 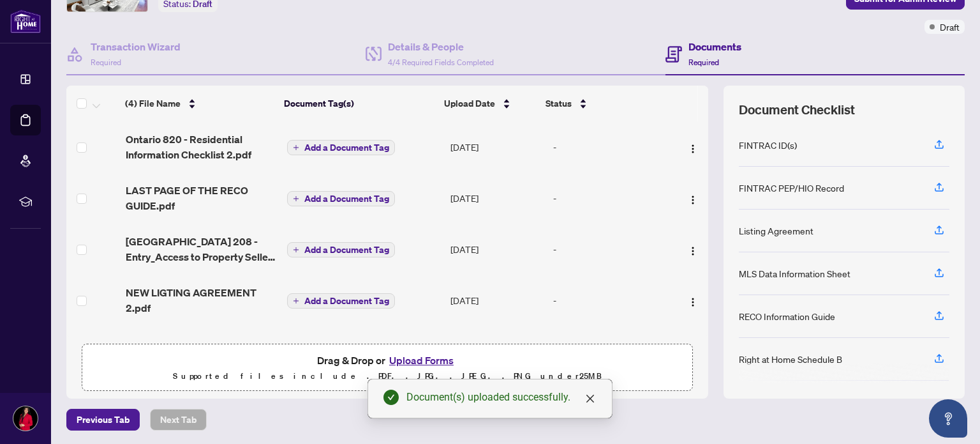 I want to click on span: Status, so click(x=558, y=103).